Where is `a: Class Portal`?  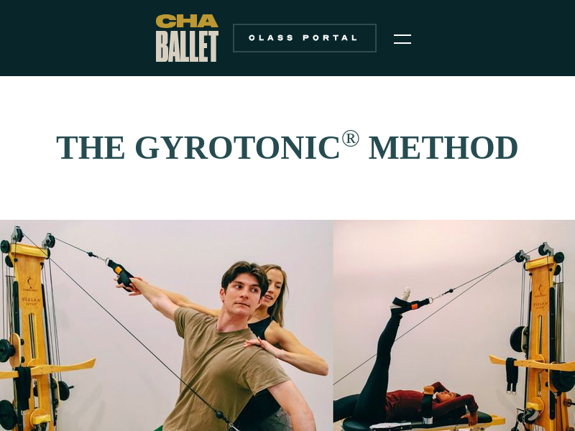
a: Class Portal is located at coordinates (305, 38).